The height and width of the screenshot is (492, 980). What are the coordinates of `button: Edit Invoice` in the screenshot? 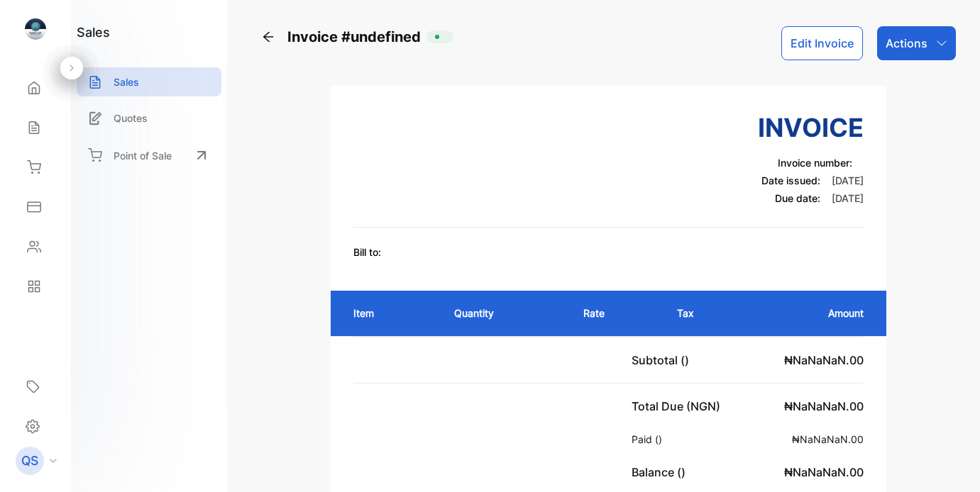 It's located at (821, 43).